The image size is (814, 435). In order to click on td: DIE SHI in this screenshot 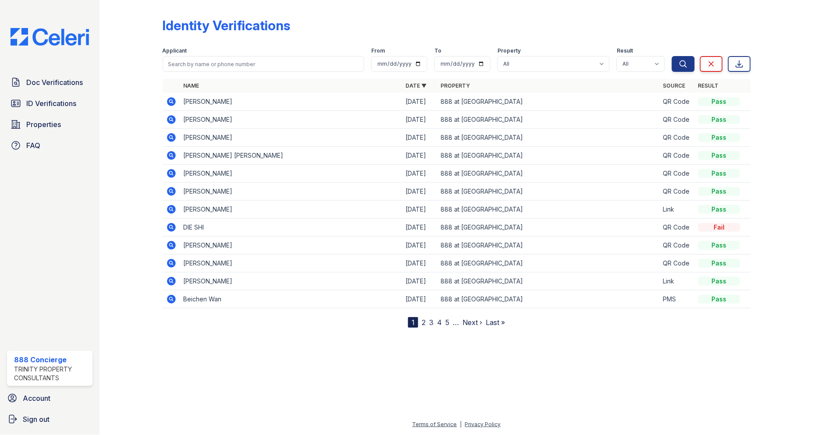, I will do `click(291, 227)`.